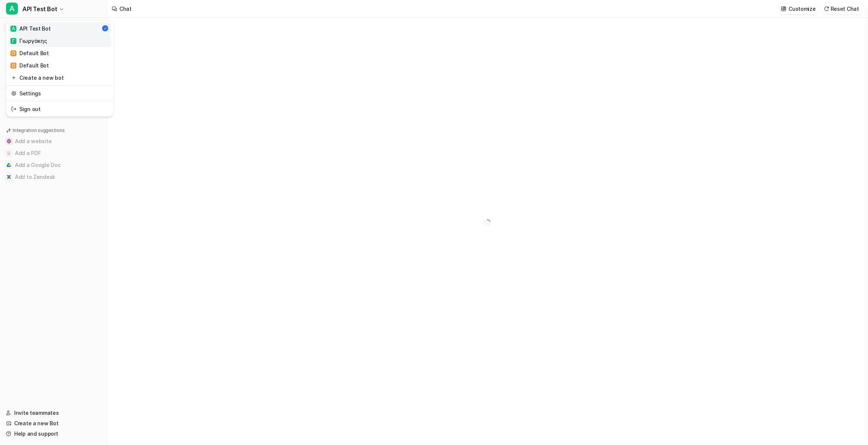  I want to click on div: API Test Bot, so click(30, 29).